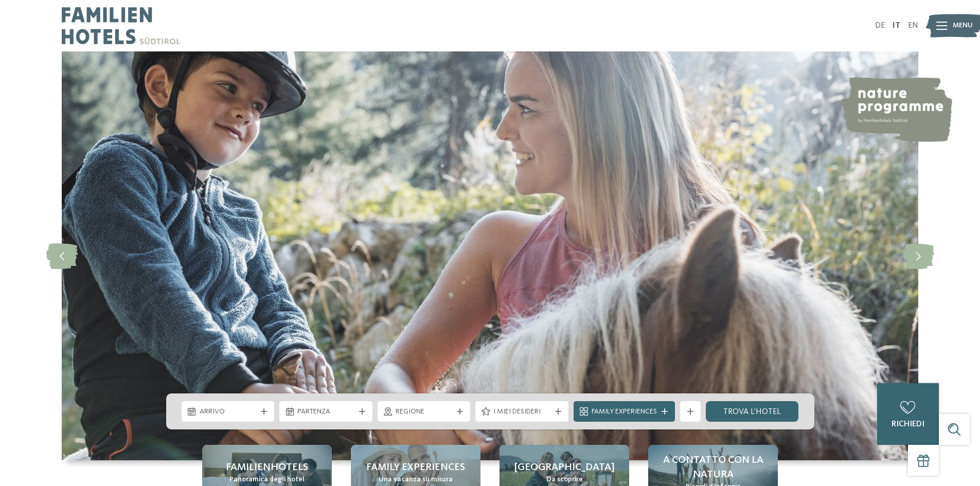 This screenshot has height=486, width=980. Describe the element at coordinates (490, 256) in the screenshot. I see `img: Family hotel Alto Adige: the happy family places!` at that location.